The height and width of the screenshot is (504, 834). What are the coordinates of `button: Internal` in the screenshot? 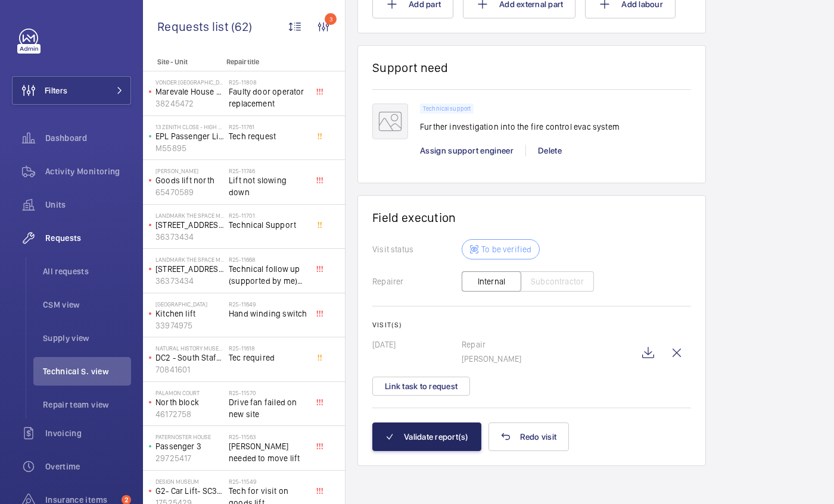 It's located at (492, 281).